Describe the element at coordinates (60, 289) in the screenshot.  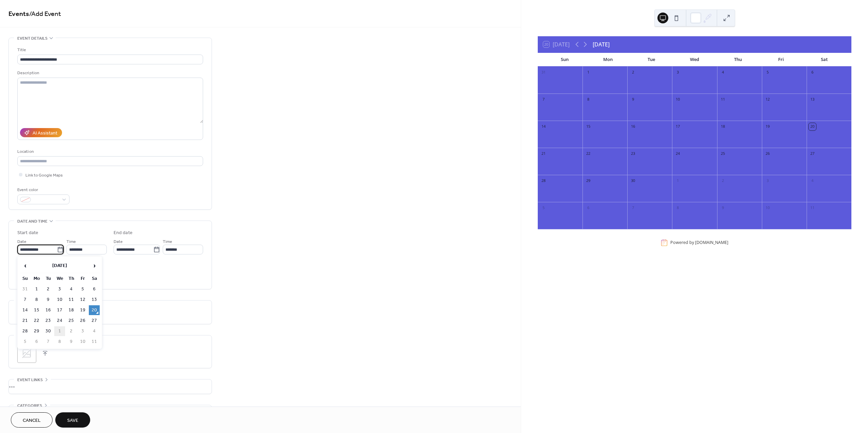
I see `td: 3` at that location.